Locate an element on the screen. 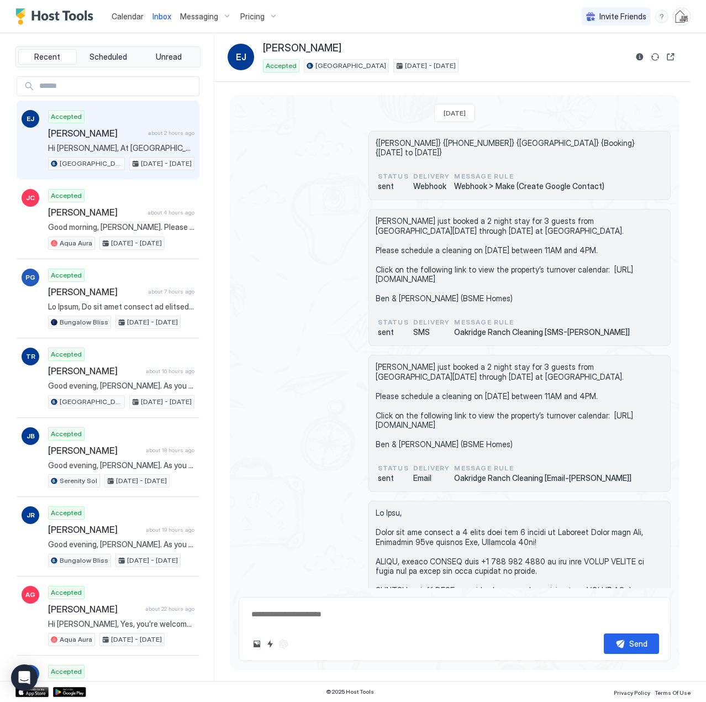 The width and height of the screenshot is (706, 702). span: about 16 hours ago is located at coordinates (170, 371).